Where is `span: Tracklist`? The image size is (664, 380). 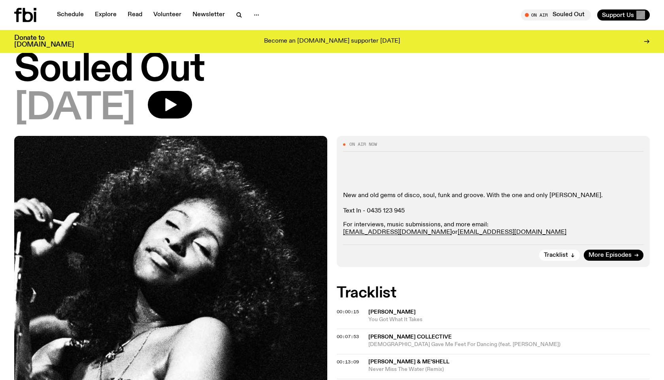 span: Tracklist is located at coordinates (555, 255).